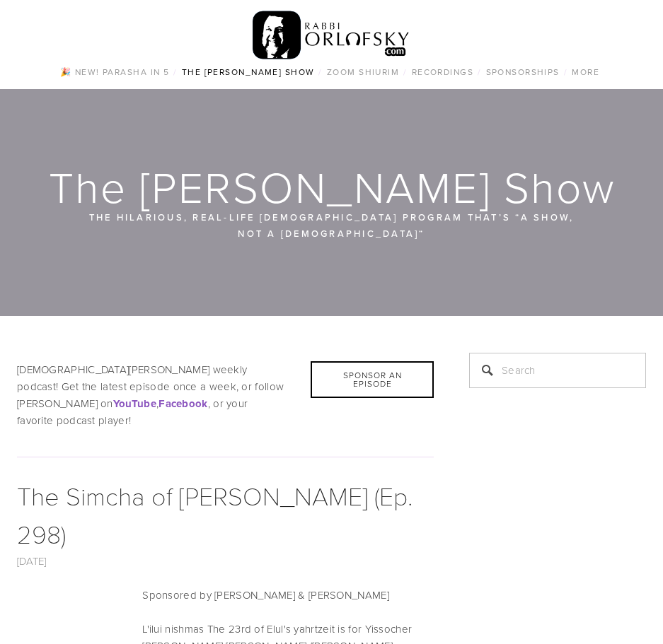  Describe the element at coordinates (372, 380) in the screenshot. I see `div: Sponsor an Episode` at that location.